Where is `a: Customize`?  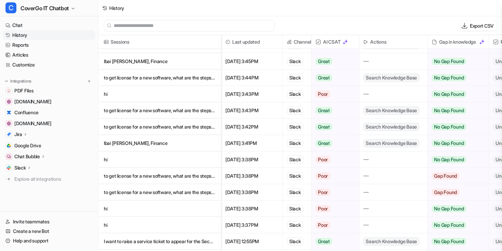 a: Customize is located at coordinates (49, 65).